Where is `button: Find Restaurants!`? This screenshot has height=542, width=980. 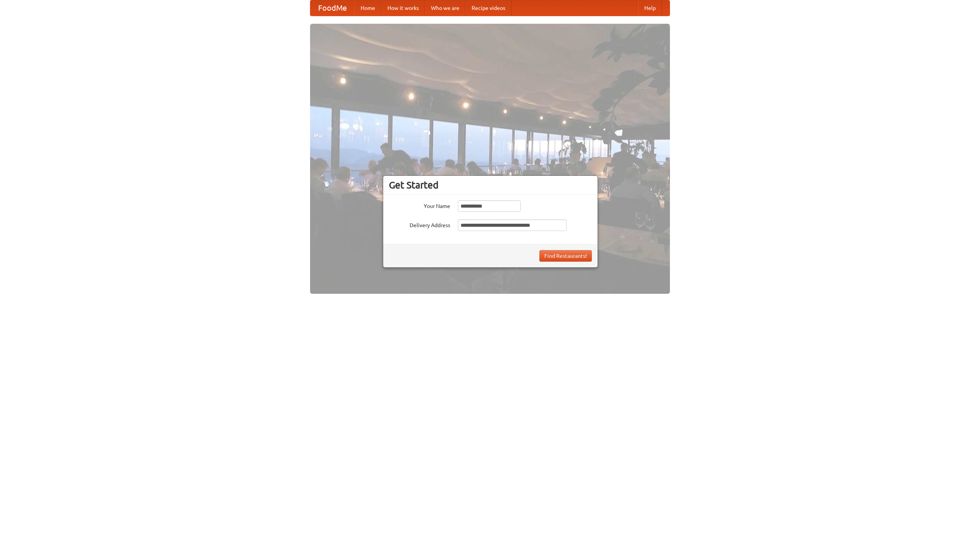
button: Find Restaurants! is located at coordinates (566, 256).